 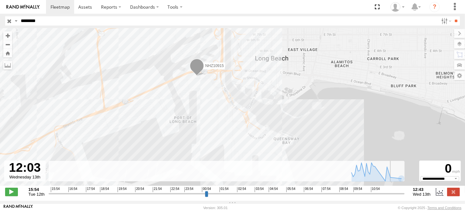 What do you see at coordinates (291, 190) in the screenshot?
I see `span: 05:54` at bounding box center [291, 190].